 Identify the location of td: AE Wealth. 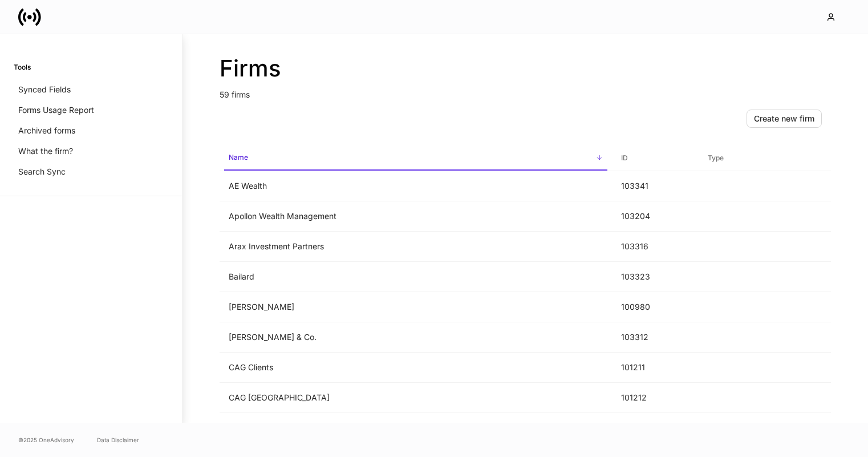
(416, 186).